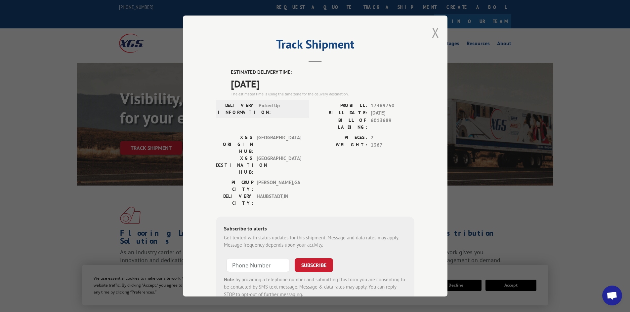 The image size is (630, 312). Describe the element at coordinates (234, 165) in the screenshot. I see `label: XGS DESTINATION HUB:` at that location.